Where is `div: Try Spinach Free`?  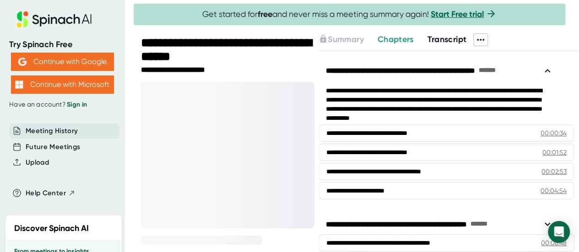
div: Try Spinach Free is located at coordinates (62, 44).